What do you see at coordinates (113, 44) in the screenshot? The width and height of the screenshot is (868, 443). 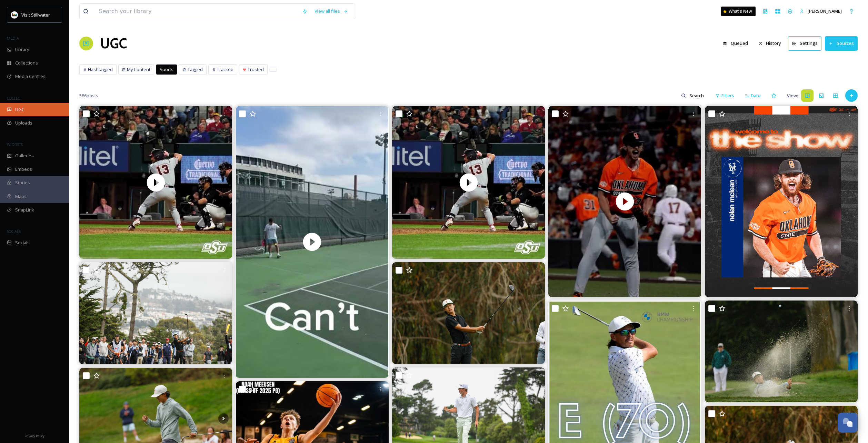 I see `h1: UGC` at bounding box center [113, 44].